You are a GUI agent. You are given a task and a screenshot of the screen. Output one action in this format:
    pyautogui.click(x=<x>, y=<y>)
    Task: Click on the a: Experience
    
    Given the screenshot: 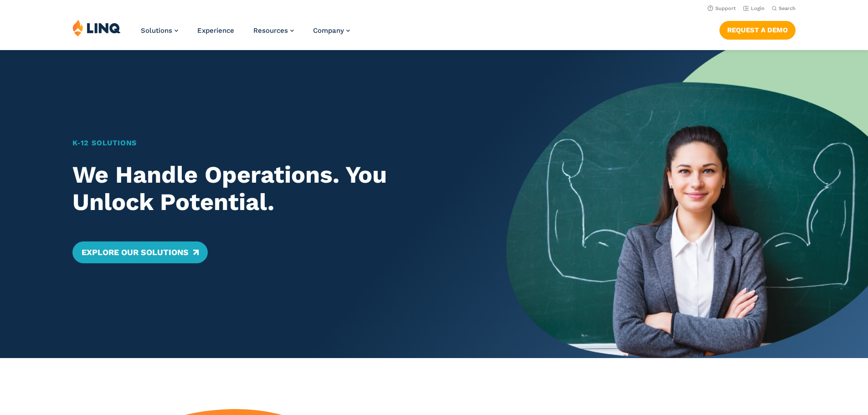 What is the action you would take?
    pyautogui.click(x=216, y=30)
    